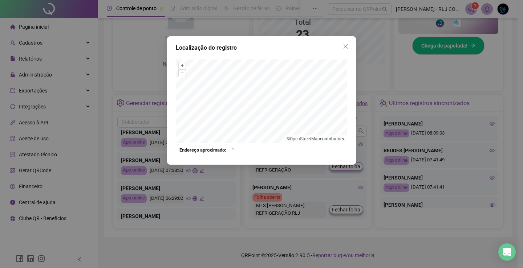 The height and width of the screenshot is (268, 523). I want to click on span: close, so click(346, 46).